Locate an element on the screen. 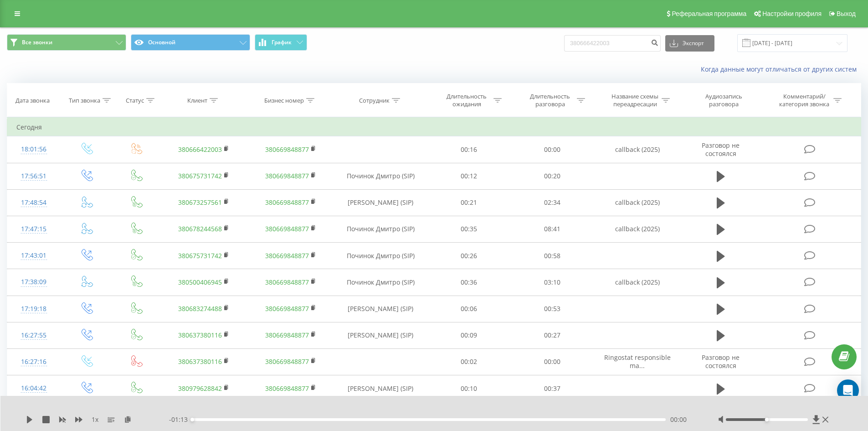  a: 380666422003 is located at coordinates (200, 149).